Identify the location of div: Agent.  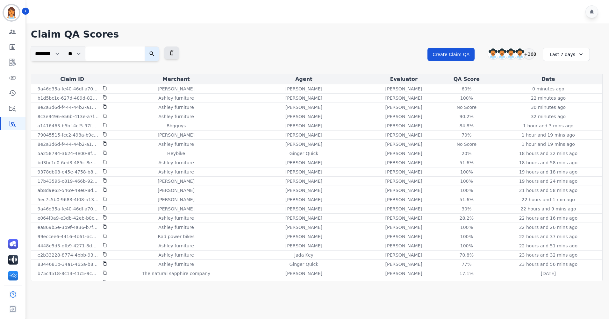
(303, 79).